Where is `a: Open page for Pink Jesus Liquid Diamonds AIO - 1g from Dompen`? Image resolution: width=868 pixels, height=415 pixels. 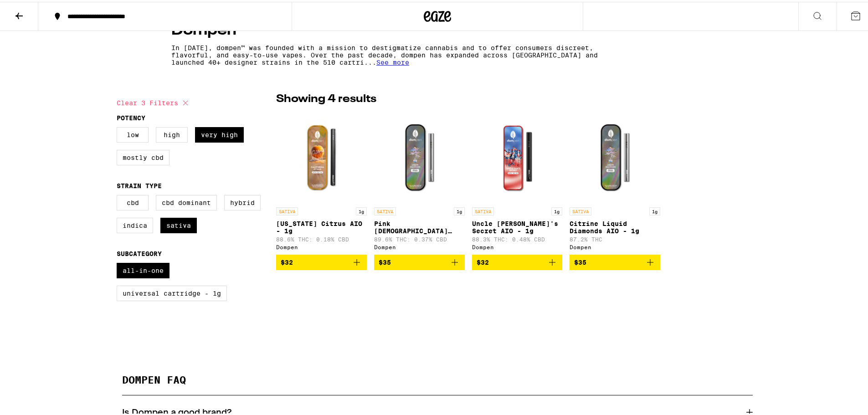 a: Open page for Pink Jesus Liquid Diamonds AIO - 1g from Dompen is located at coordinates (419, 181).